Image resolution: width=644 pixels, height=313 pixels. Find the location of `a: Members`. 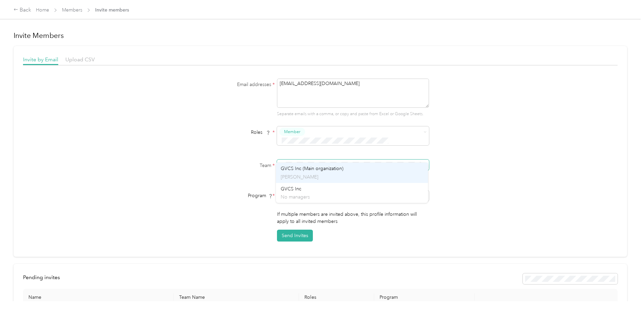

a: Members is located at coordinates (72, 10).